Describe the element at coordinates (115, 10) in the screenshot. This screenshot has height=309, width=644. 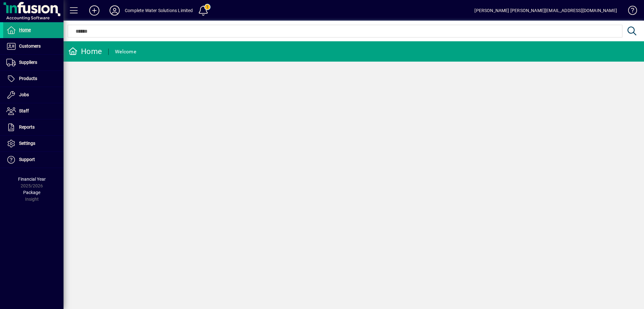
I see `button: Profile` at that location.